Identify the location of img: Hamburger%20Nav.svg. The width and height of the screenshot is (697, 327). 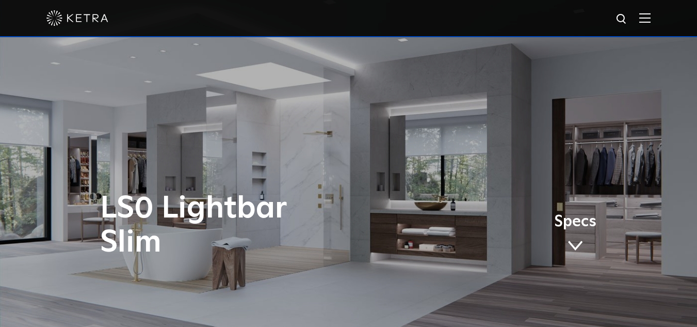
(645, 18).